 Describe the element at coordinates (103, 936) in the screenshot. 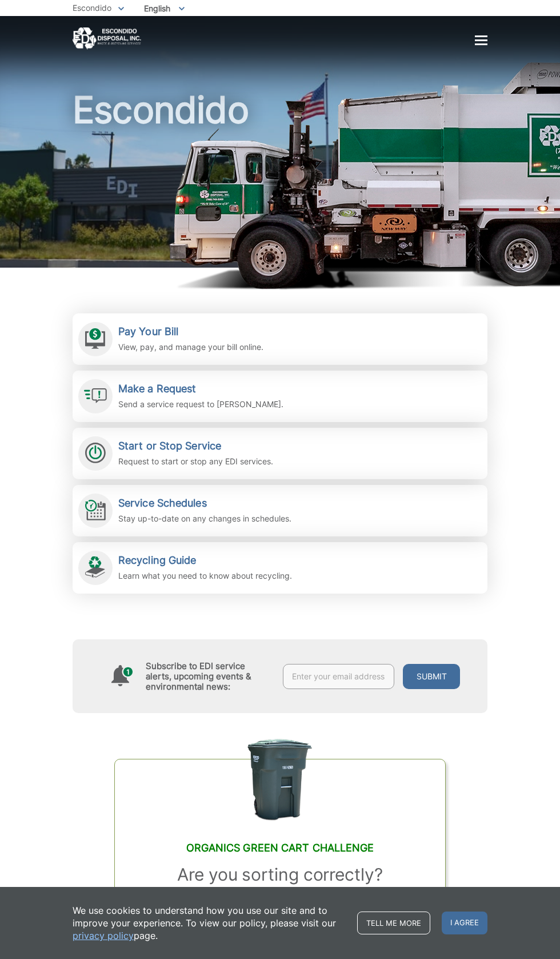

I see `a: privacy policy` at that location.